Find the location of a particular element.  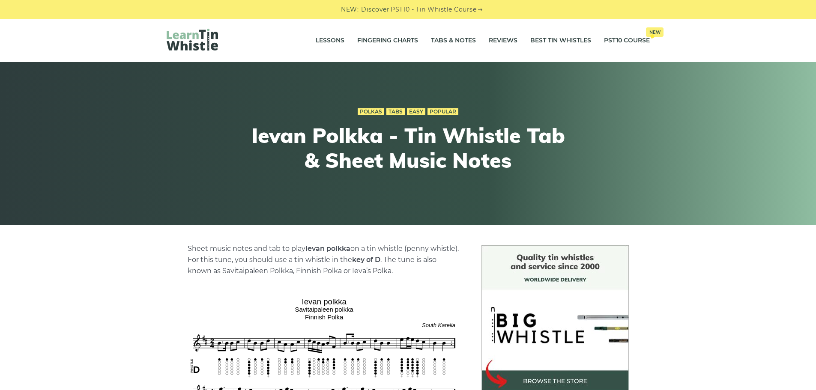

a: Fingering Charts is located at coordinates (388, 41).